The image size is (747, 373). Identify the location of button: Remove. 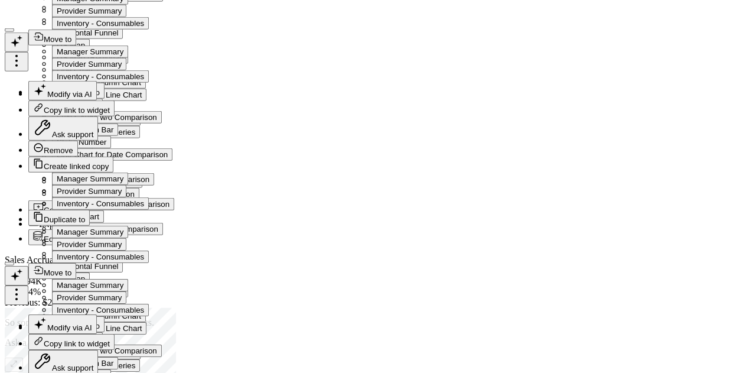
(53, 148).